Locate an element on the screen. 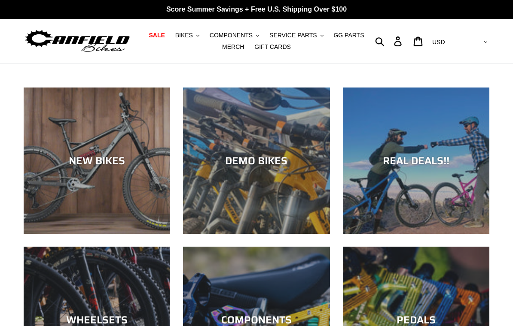  span: SALE is located at coordinates (156, 35).